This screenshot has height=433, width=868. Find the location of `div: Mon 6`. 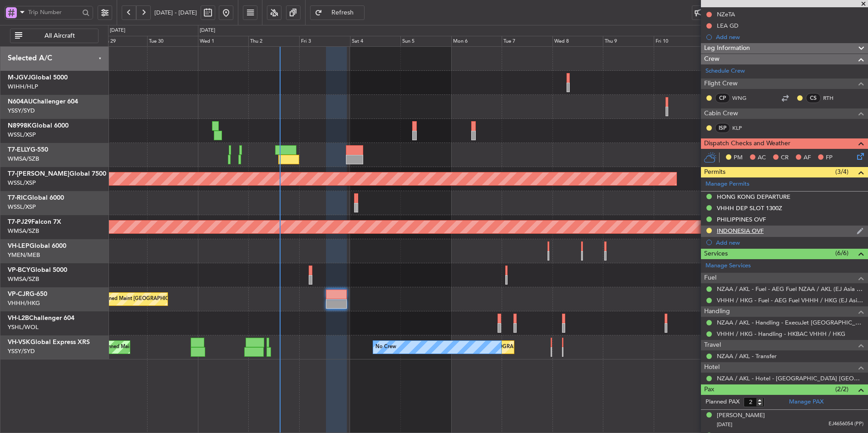

div: Mon 6 is located at coordinates (477, 41).